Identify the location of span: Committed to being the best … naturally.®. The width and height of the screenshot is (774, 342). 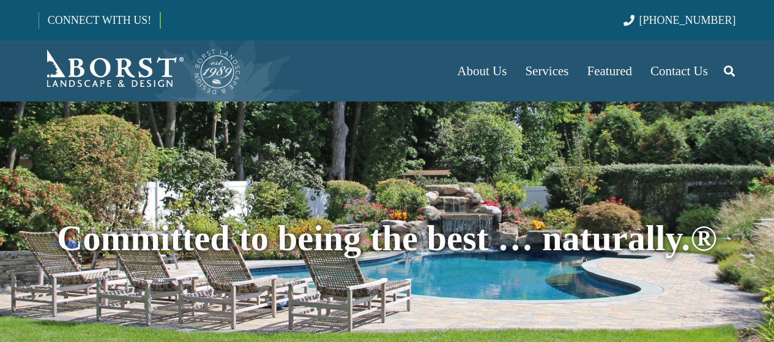
(387, 238).